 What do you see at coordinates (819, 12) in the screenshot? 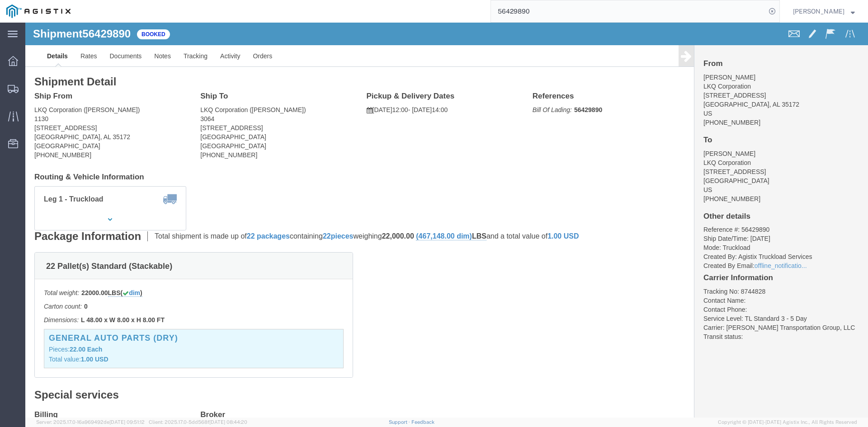
I see `span: Douglas Harris` at bounding box center [819, 12].